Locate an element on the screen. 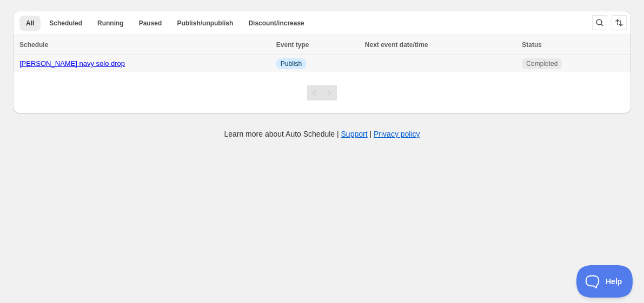 This screenshot has width=644, height=303. span: Event type is located at coordinates (293, 45).